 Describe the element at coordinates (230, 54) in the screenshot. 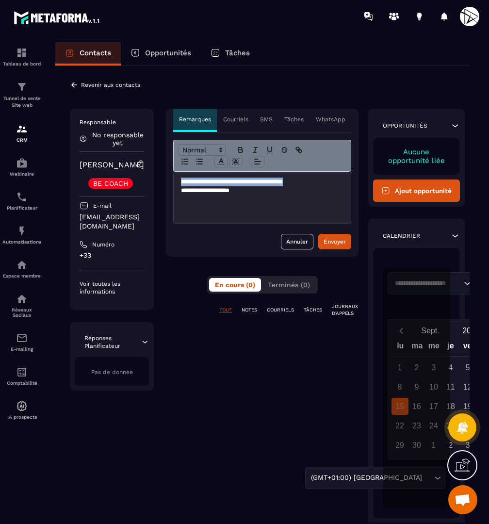

I see `a: Tâches` at that location.